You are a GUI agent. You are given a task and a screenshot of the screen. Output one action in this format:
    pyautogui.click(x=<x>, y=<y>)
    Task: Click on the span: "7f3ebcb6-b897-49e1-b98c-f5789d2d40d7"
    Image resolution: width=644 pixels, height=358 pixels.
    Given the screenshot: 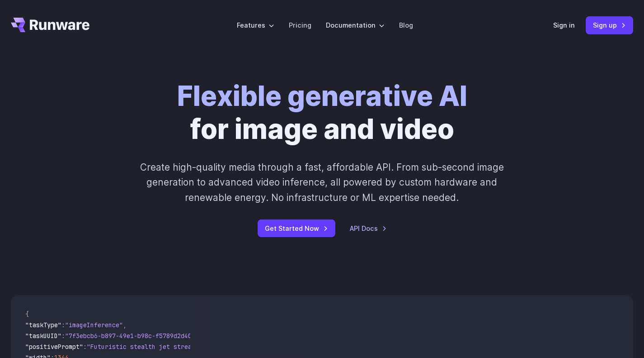 What is the action you would take?
    pyautogui.click(x=134, y=336)
    